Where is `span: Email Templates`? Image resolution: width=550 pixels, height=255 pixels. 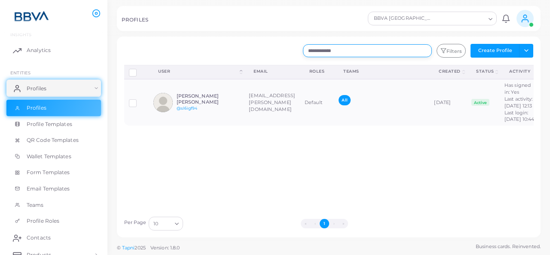 span: Email Templates is located at coordinates (48, 189).